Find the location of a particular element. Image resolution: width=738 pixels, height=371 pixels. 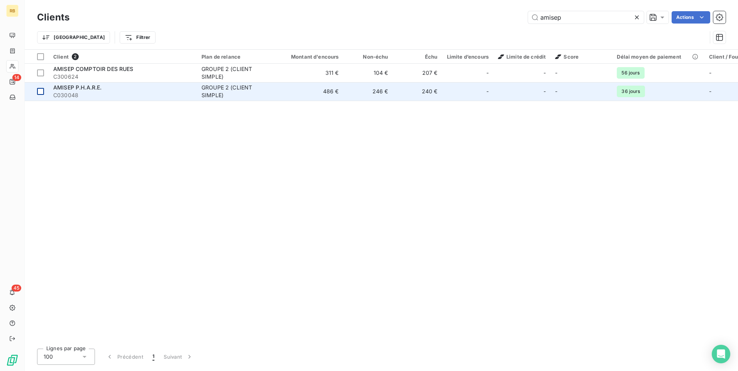

div: Montant d'encours is located at coordinates (310, 57).